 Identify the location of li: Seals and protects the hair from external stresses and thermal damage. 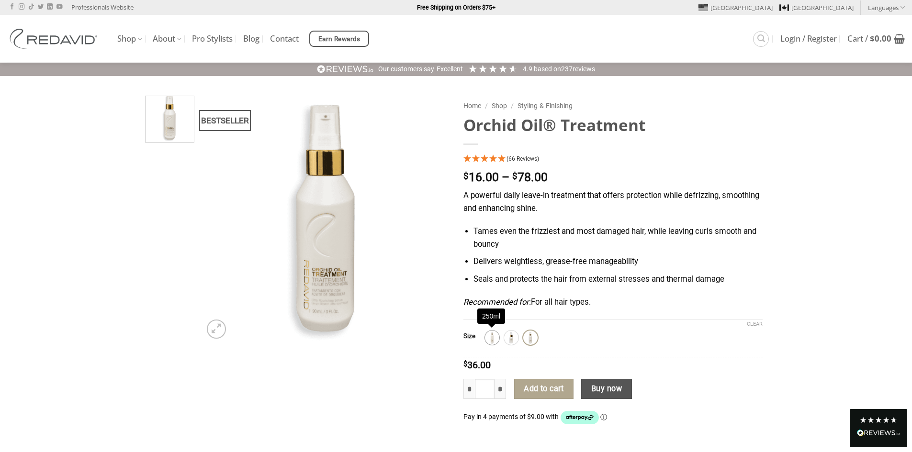
(617, 279).